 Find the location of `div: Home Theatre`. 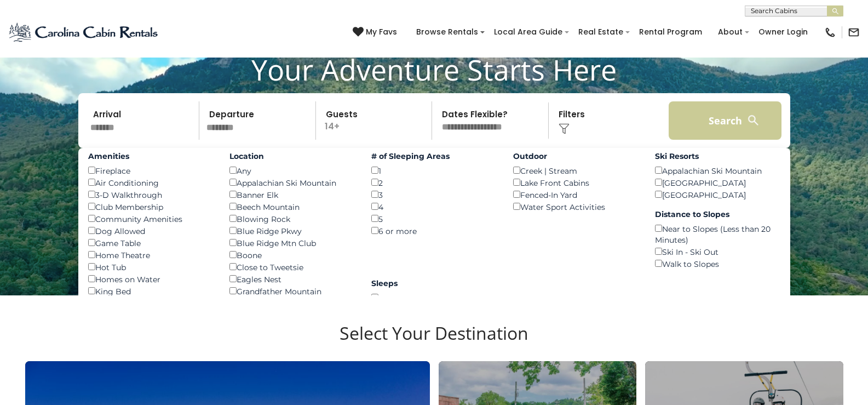

div: Home Theatre is located at coordinates (151, 255).